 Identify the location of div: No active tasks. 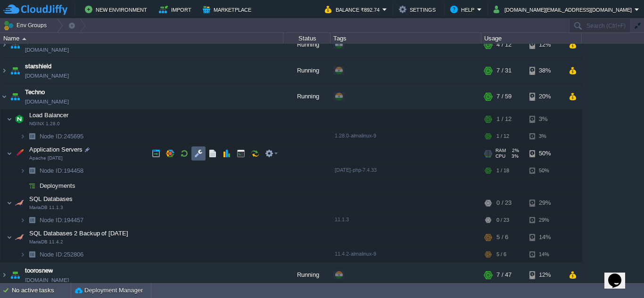
(41, 290).